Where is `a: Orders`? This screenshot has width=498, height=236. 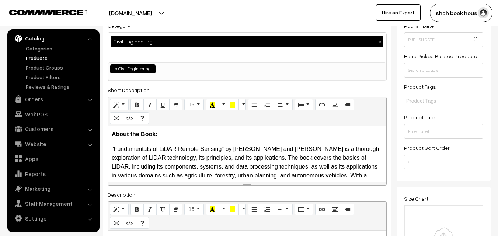
a: Orders is located at coordinates (53, 99).